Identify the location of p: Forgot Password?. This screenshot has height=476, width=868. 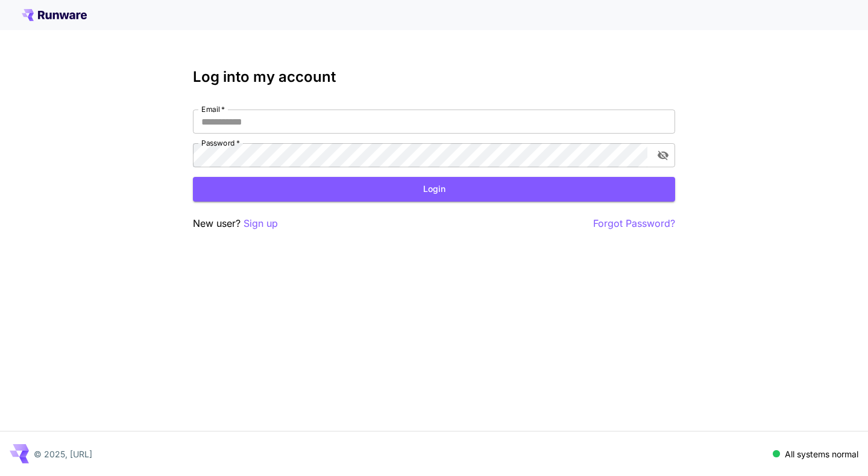
(634, 223).